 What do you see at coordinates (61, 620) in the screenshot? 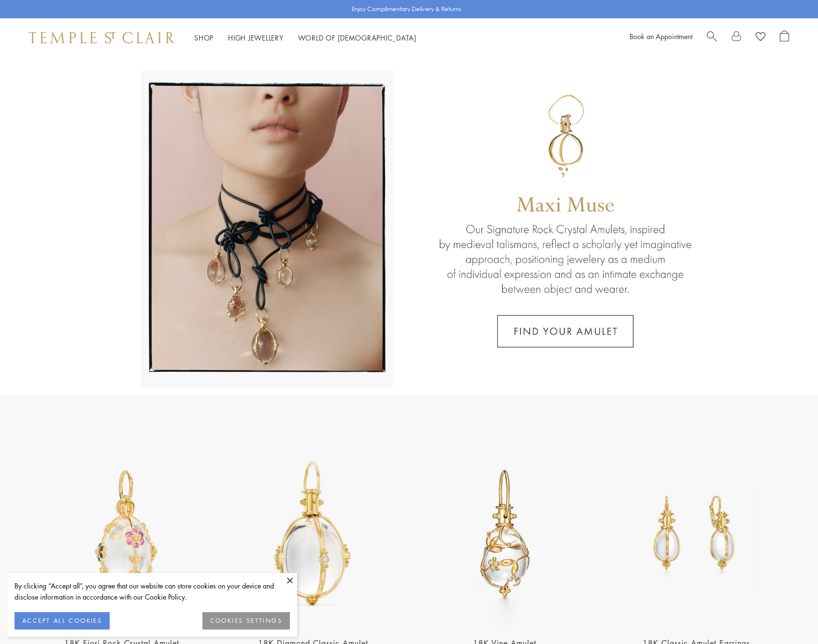
I see `button: ACCEPT ALL COOKIES` at bounding box center [61, 620].